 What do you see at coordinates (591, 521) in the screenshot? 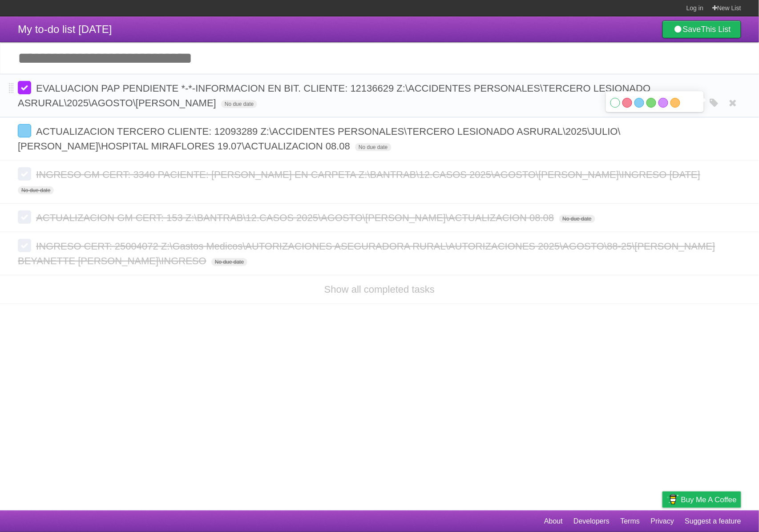
I see `a: Developers` at bounding box center [591, 521].